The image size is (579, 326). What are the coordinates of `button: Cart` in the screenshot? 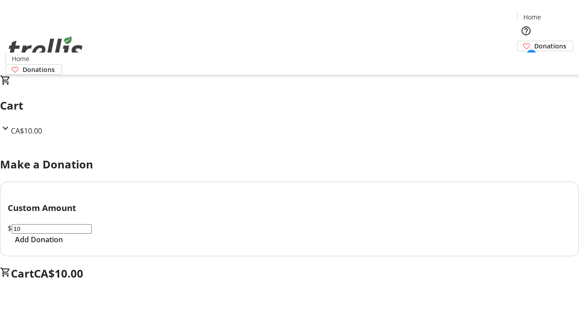 It's located at (526, 60).